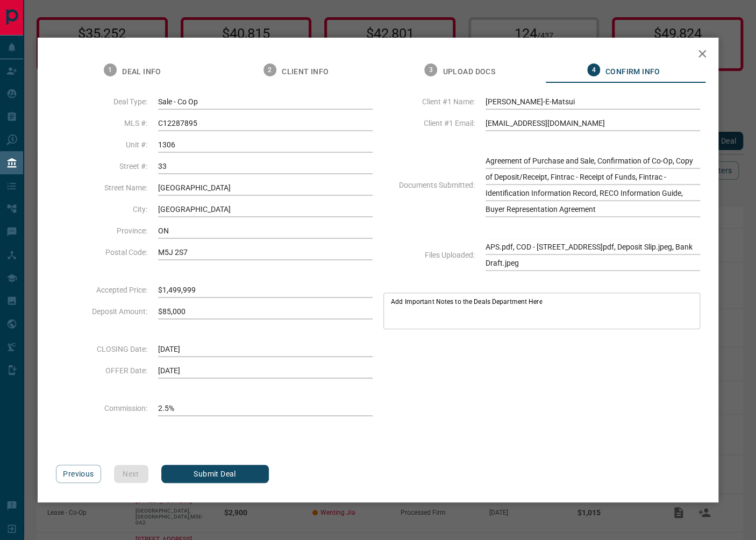  I want to click on span: MLS #, so click(102, 123).